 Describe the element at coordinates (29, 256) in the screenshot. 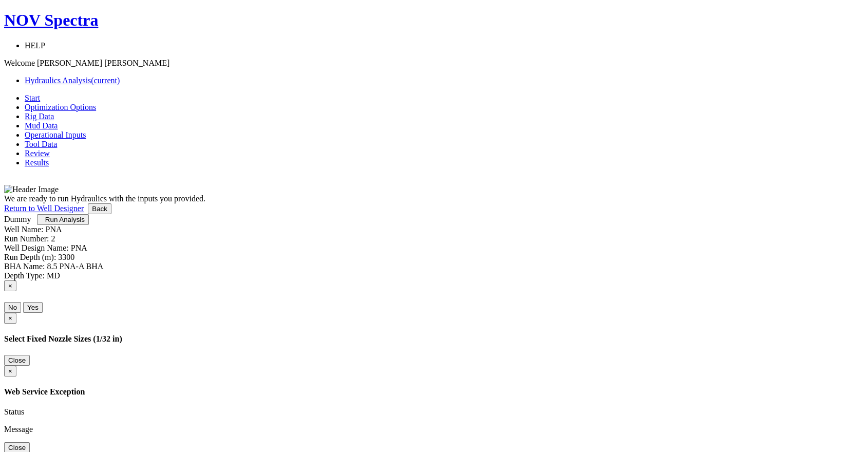

I see `label: Run Depth (m):` at that location.